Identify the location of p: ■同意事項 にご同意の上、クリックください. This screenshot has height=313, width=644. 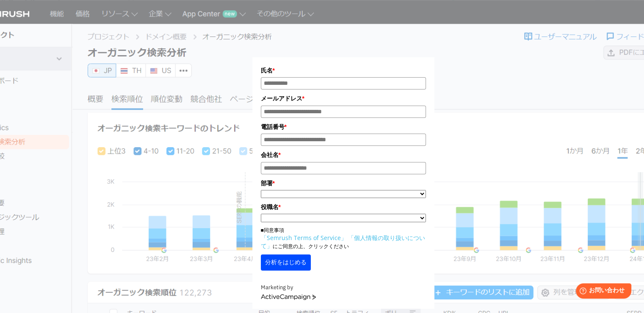
(343, 238).